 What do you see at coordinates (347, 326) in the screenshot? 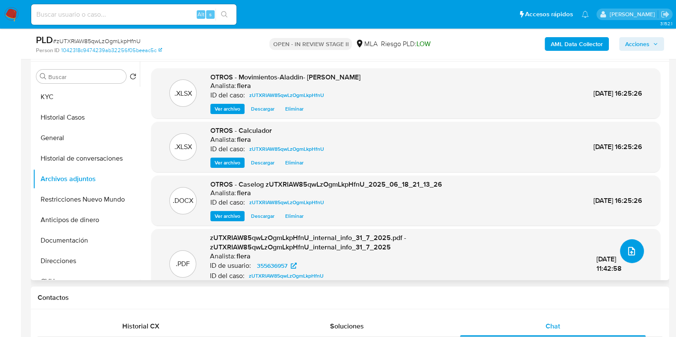
I see `span: Soluciones` at bounding box center [347, 326].